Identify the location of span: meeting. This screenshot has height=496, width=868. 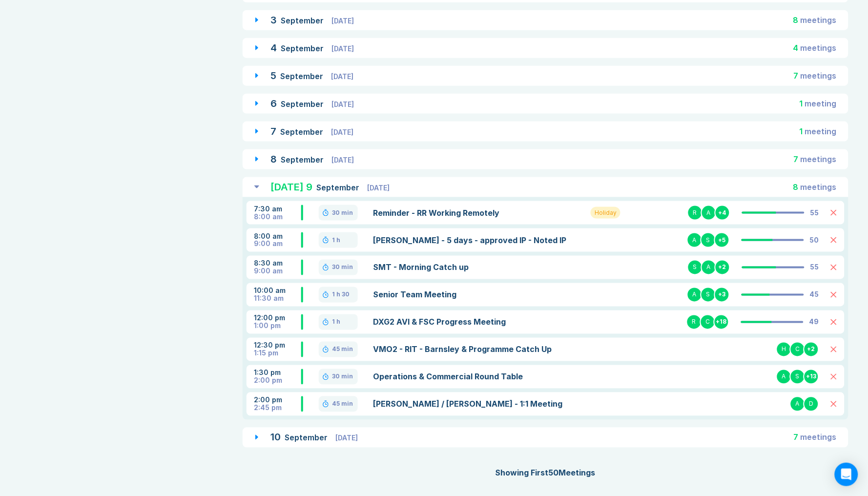
(821, 104).